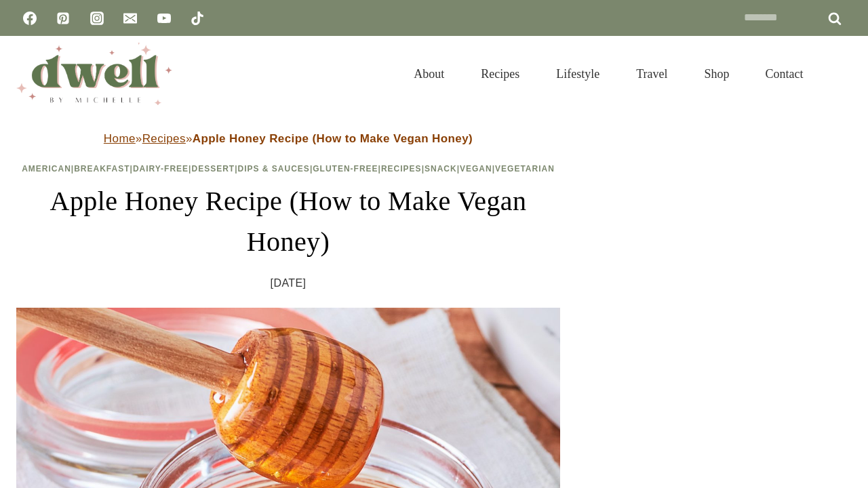 This screenshot has height=488, width=868. What do you see at coordinates (197, 18) in the screenshot?
I see `a: TikTok` at bounding box center [197, 18].